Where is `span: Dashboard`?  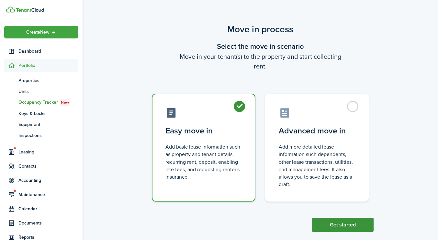 span: Dashboard is located at coordinates (48, 51).